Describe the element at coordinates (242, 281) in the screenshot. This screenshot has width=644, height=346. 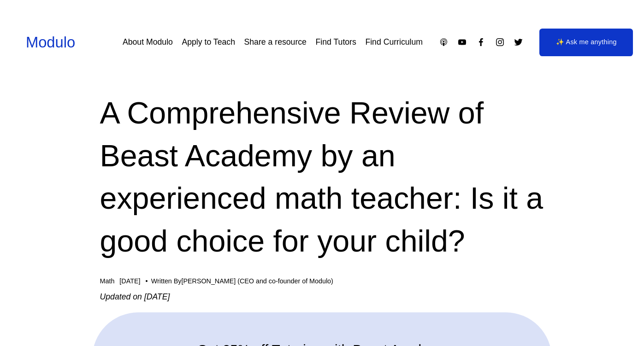
I see `div: Written By` at that location.